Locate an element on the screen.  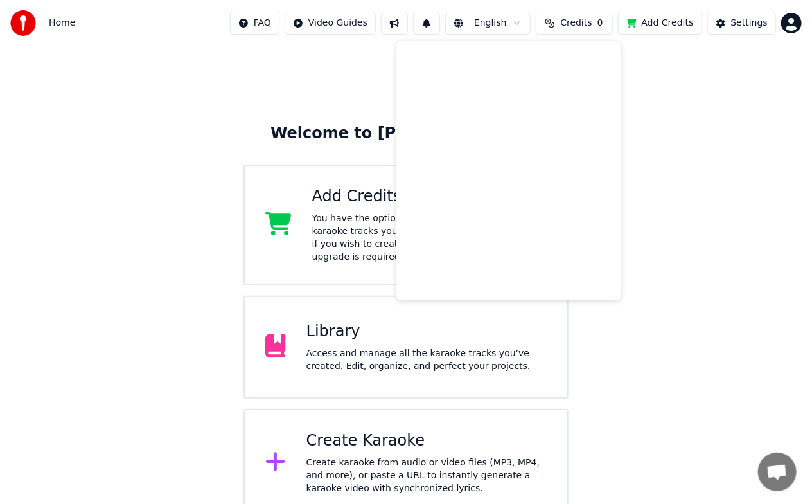
img: youka is located at coordinates (23, 23).